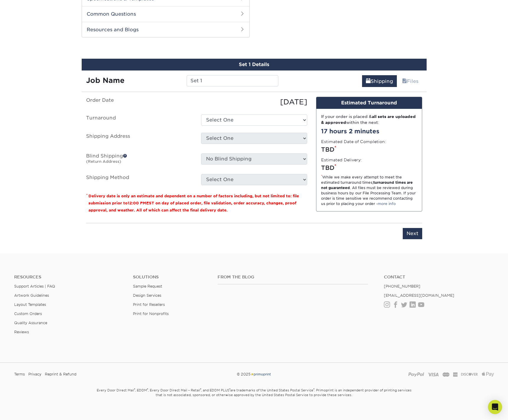 This screenshot has height=420, width=508. Describe the element at coordinates (166, 14) in the screenshot. I see `h2: Common Questions` at that location.